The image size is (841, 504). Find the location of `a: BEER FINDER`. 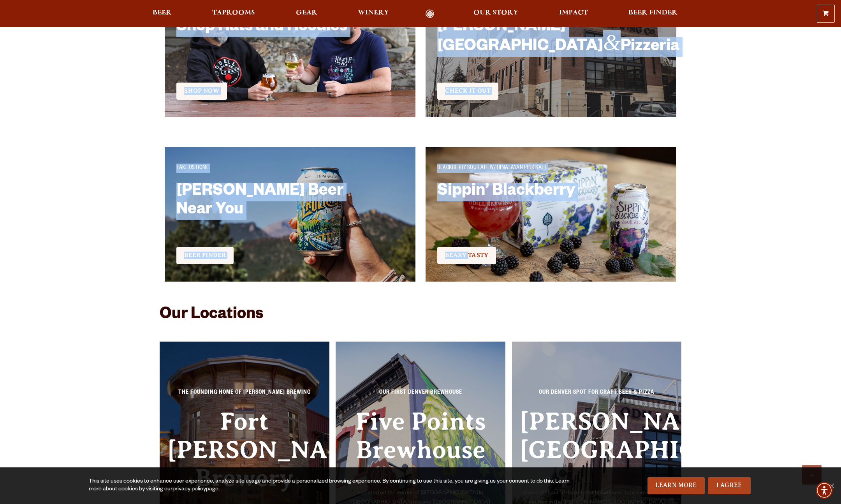

a: BEER FINDER is located at coordinates (205, 255).